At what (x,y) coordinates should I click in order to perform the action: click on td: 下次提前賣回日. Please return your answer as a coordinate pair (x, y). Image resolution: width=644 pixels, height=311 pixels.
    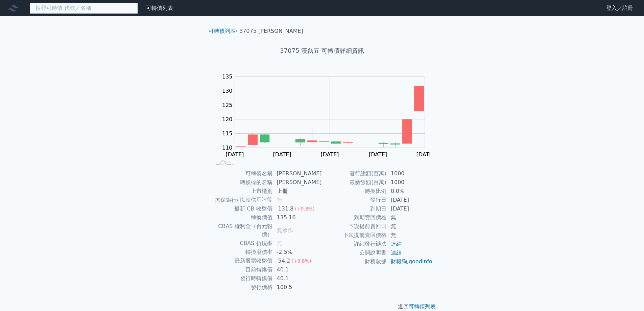
    Looking at the image, I should click on (354, 226).